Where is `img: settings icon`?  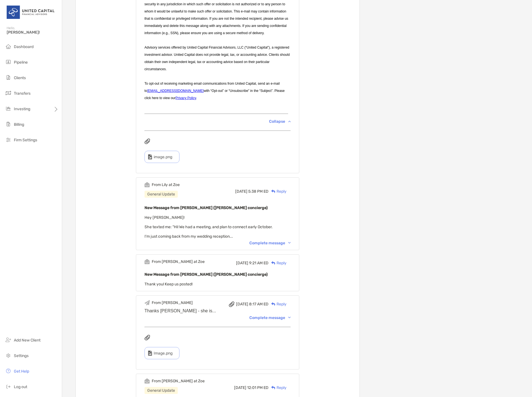
img: settings icon is located at coordinates (8, 355).